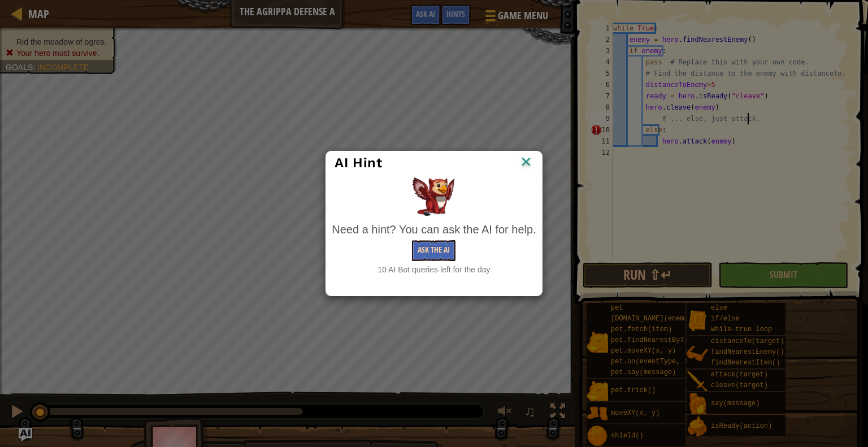 Image resolution: width=868 pixels, height=447 pixels. Describe the element at coordinates (434, 197) in the screenshot. I see `img: AI Hint Animal` at that location.